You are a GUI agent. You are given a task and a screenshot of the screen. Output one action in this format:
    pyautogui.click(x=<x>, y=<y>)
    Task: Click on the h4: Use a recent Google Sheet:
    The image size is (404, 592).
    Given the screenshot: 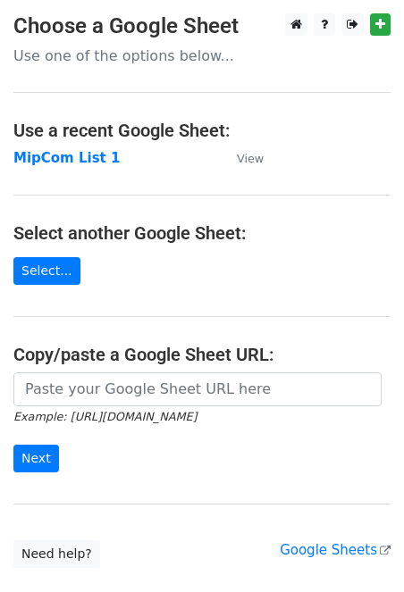 What is the action you would take?
    pyautogui.click(x=202, y=130)
    